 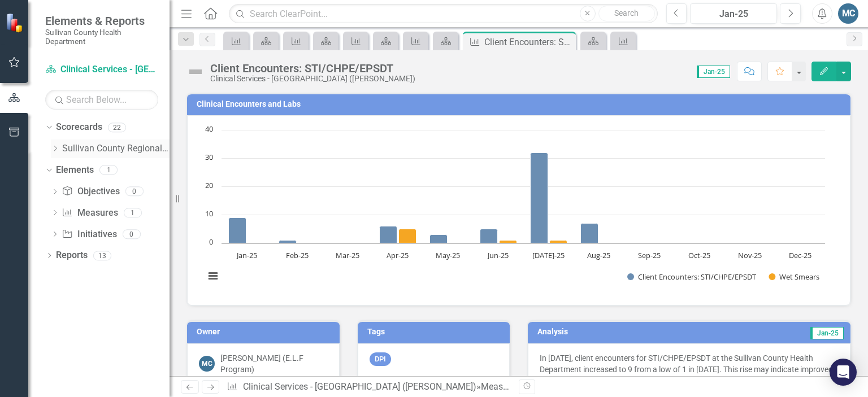 I want to click on text: Oct-25, so click(x=699, y=255).